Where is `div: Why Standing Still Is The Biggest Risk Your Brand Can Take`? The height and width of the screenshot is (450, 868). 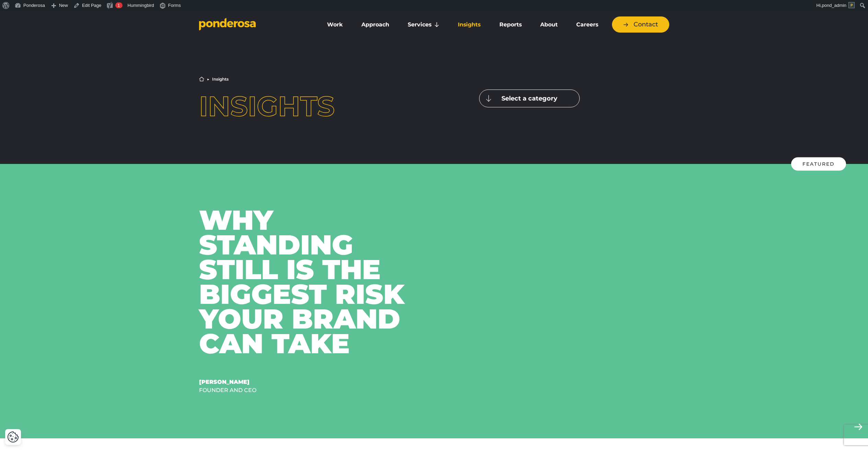
div: Why Standing Still Is The Biggest Risk Your Brand Can Take is located at coordinates (314, 282).